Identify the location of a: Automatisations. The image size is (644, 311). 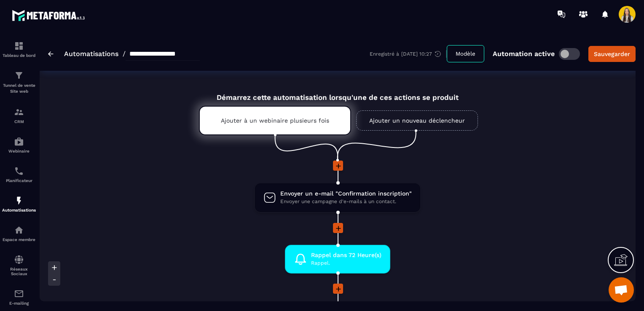
(91, 54).